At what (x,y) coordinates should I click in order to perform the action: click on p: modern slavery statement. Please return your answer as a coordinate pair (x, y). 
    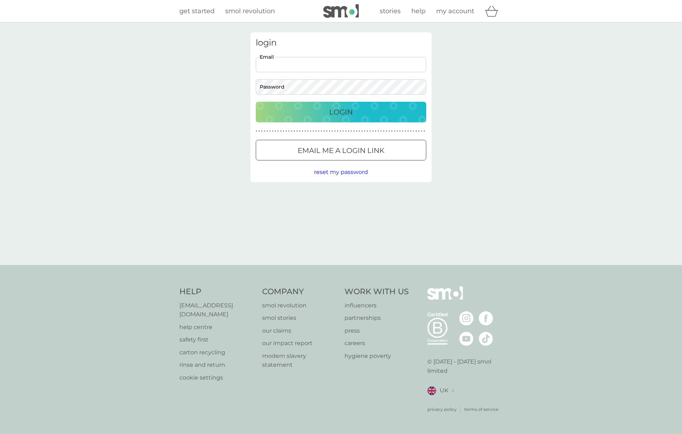
    Looking at the image, I should click on (300, 360).